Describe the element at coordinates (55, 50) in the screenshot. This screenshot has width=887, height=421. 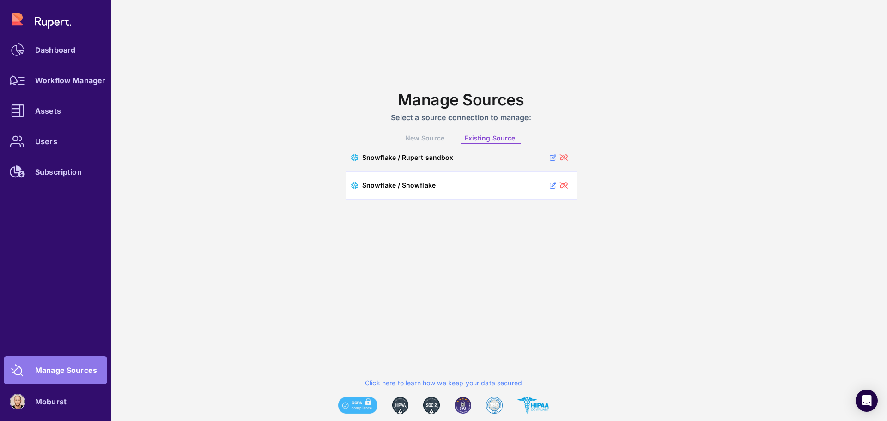
I see `div: Dashboard` at that location.